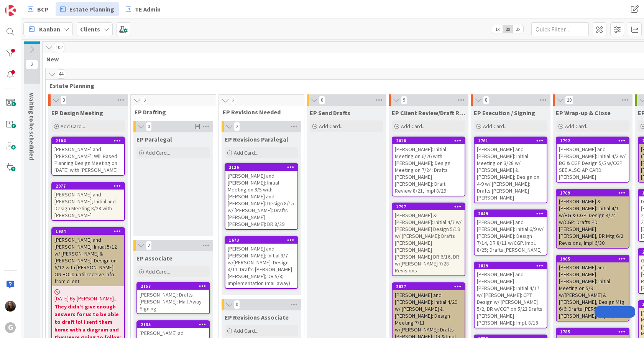 The width and height of the screenshot is (644, 338). Describe the element at coordinates (175, 325) in the screenshot. I see `div: 2135` at that location.